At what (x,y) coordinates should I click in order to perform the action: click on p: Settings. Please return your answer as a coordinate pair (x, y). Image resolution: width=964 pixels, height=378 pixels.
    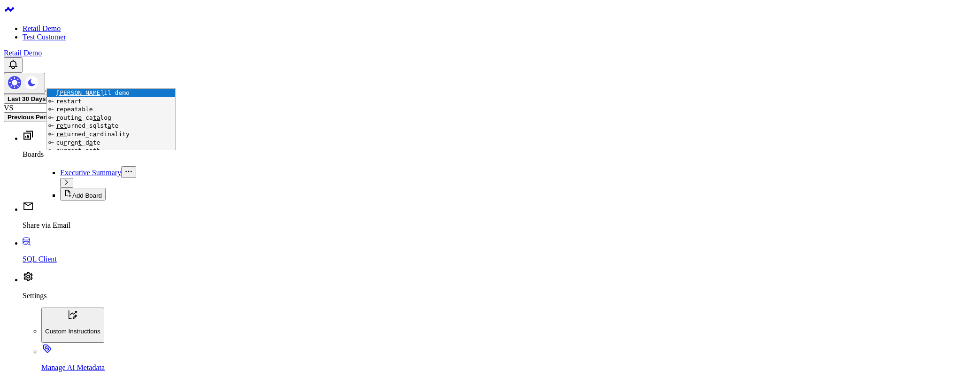
    Looking at the image, I should click on (491, 296).